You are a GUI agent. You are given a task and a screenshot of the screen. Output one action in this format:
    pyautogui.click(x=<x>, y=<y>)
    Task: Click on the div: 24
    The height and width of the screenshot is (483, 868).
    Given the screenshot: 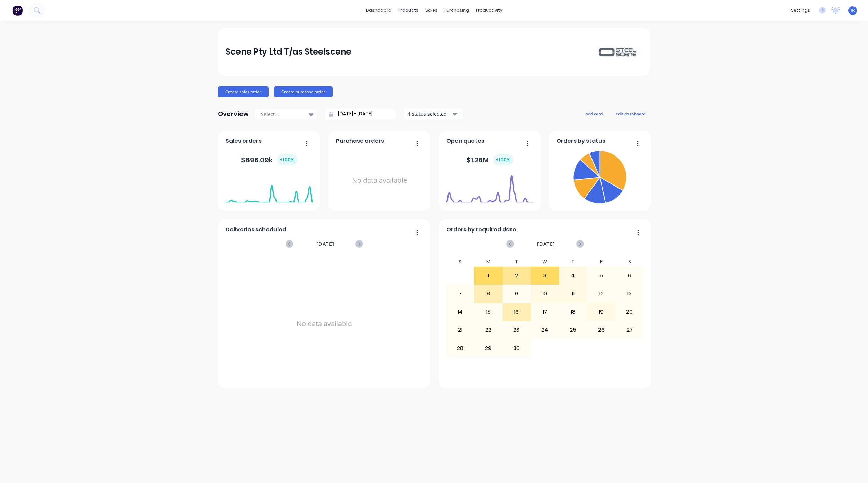 What is the action you would take?
    pyautogui.click(x=545, y=330)
    